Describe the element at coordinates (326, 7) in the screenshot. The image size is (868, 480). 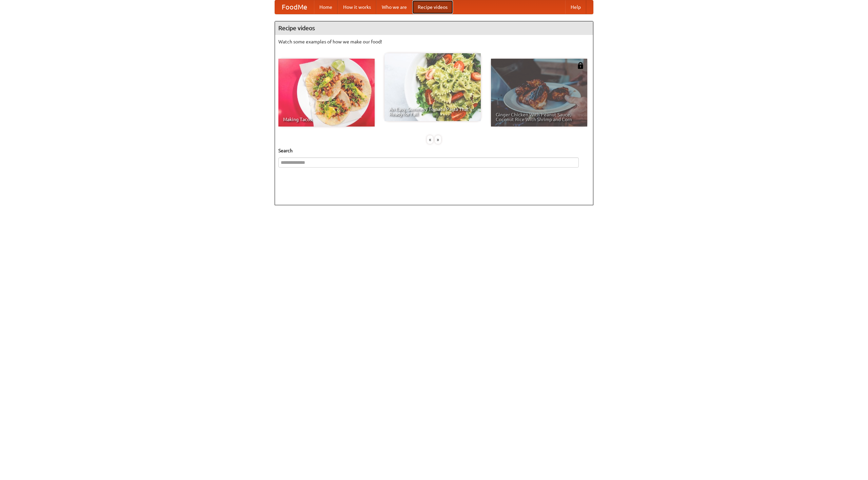
I see `a: Home` at that location.